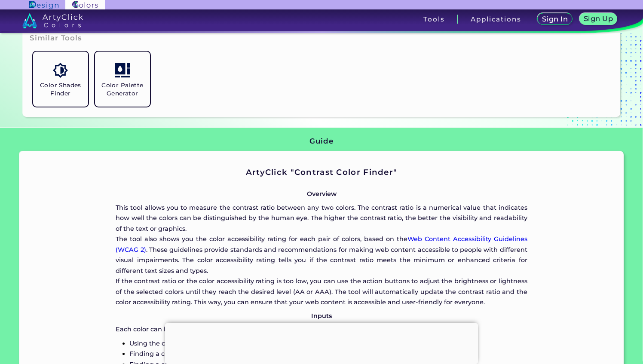  Describe the element at coordinates (434, 19) in the screenshot. I see `h3: Tools` at that location.